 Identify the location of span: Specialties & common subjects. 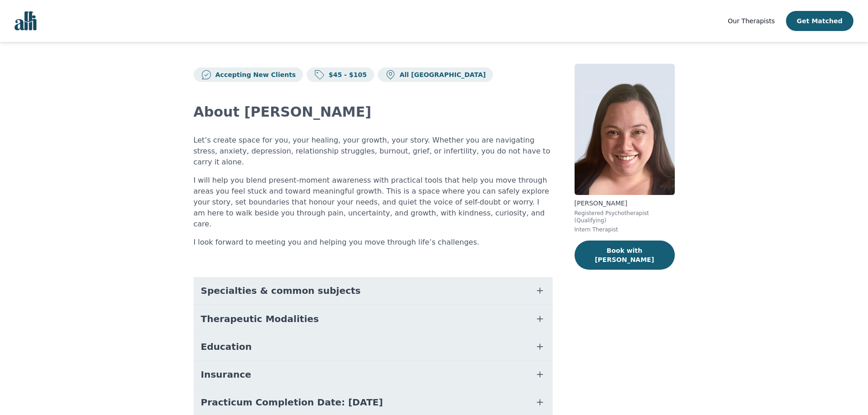
(280, 291).